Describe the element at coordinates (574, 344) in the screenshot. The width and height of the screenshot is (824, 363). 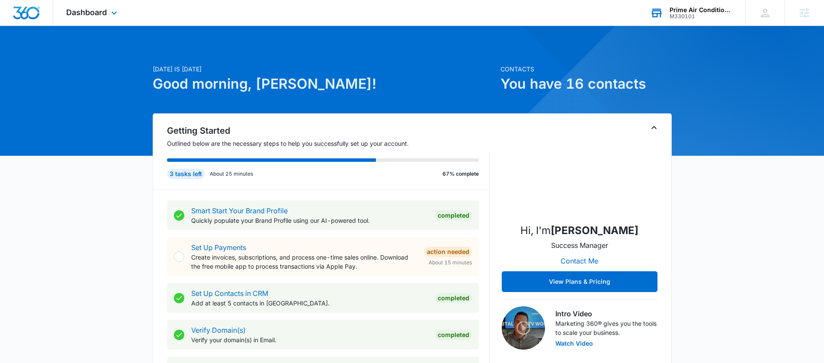
I see `button: Watch Video` at that location.